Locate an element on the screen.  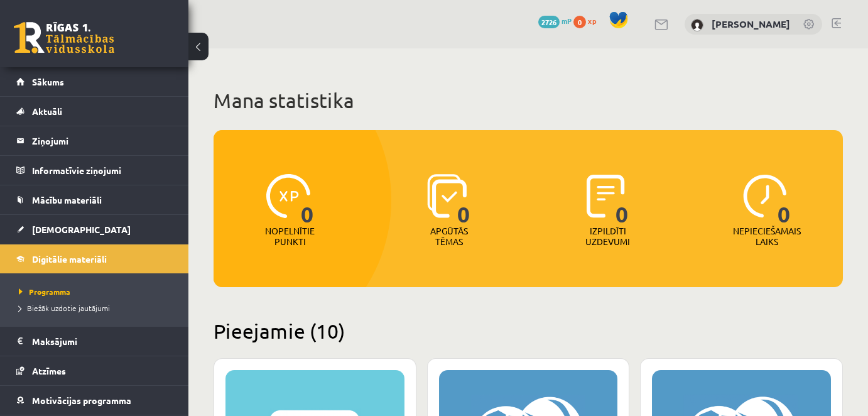
span: Biežāk uzdotie jautājumi is located at coordinates (64, 308).